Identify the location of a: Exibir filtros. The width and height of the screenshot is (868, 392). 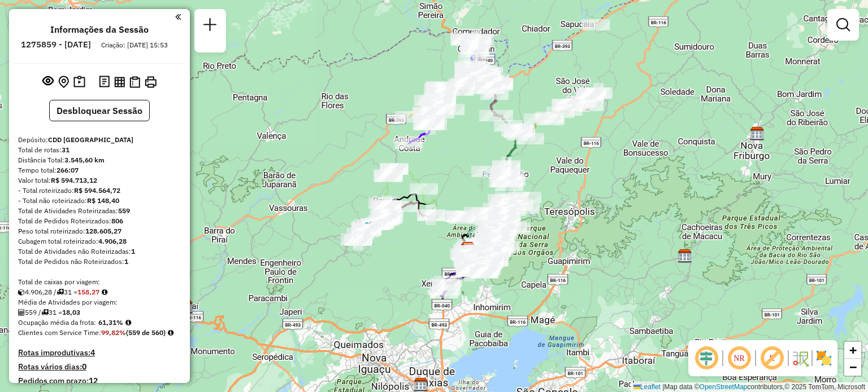
(843, 25).